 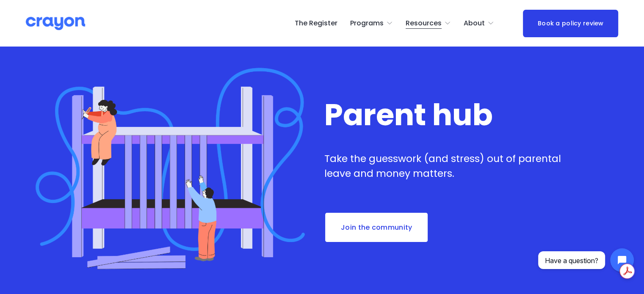 What do you see at coordinates (446, 115) in the screenshot?
I see `h1: Parent hub` at bounding box center [446, 115].